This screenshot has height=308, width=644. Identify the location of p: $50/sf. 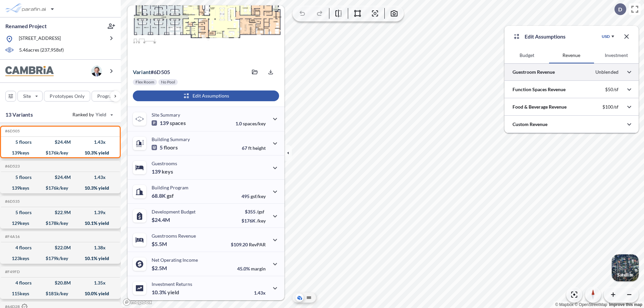
(612, 89).